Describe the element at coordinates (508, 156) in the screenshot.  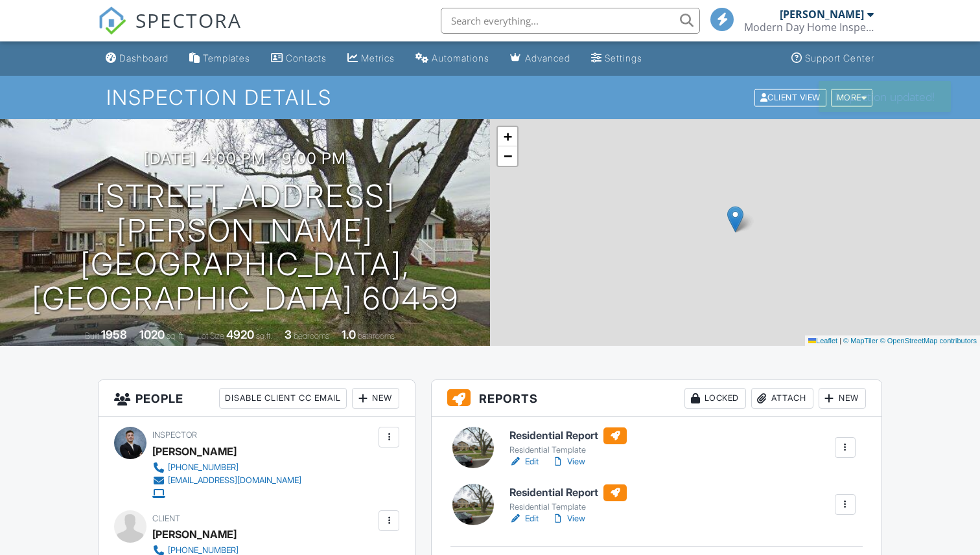
I see `a: Zoom out` at that location.